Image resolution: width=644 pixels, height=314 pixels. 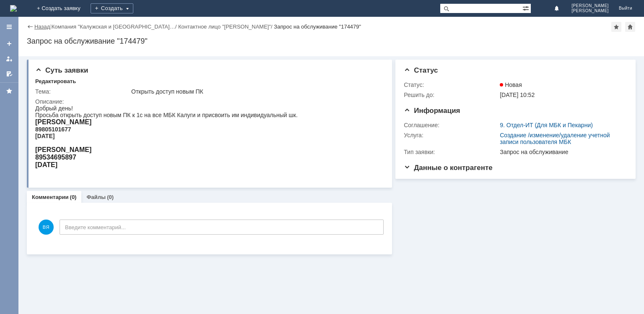 What do you see at coordinates (511, 85) in the screenshot?
I see `span: Новая` at bounding box center [511, 85].